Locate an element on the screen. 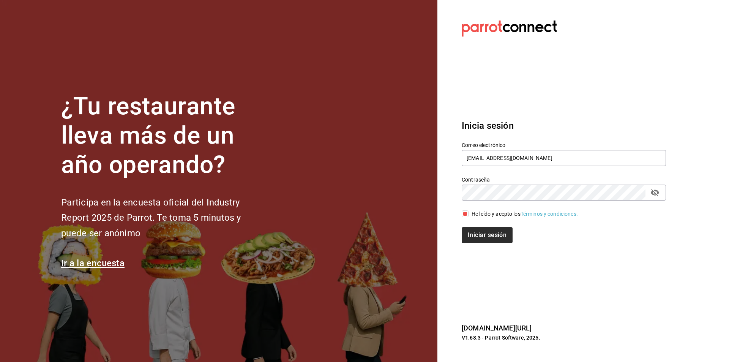 This screenshot has height=362, width=729. h3: Inicia sesión is located at coordinates (564, 126).